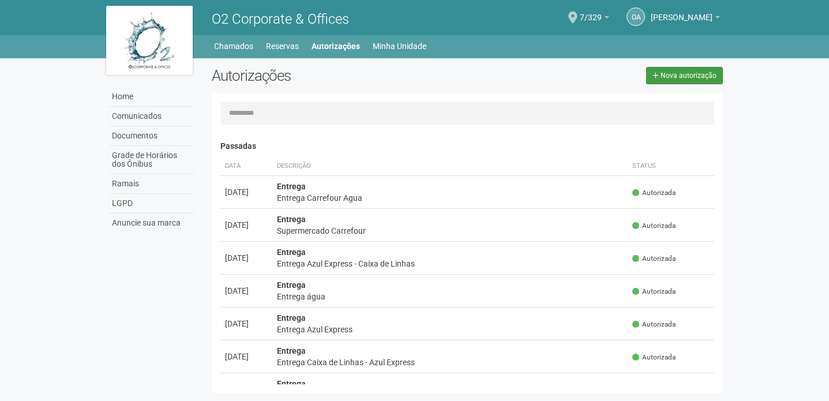 The height and width of the screenshot is (401, 829). I want to click on div: Entrega Caixa de Linhas - Azul Express, so click(450, 362).